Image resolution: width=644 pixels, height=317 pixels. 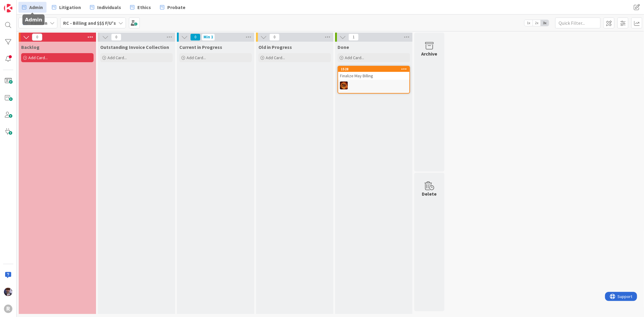 What do you see at coordinates (8, 8) in the screenshot?
I see `img: Visit kanbanzone.com` at bounding box center [8, 8].